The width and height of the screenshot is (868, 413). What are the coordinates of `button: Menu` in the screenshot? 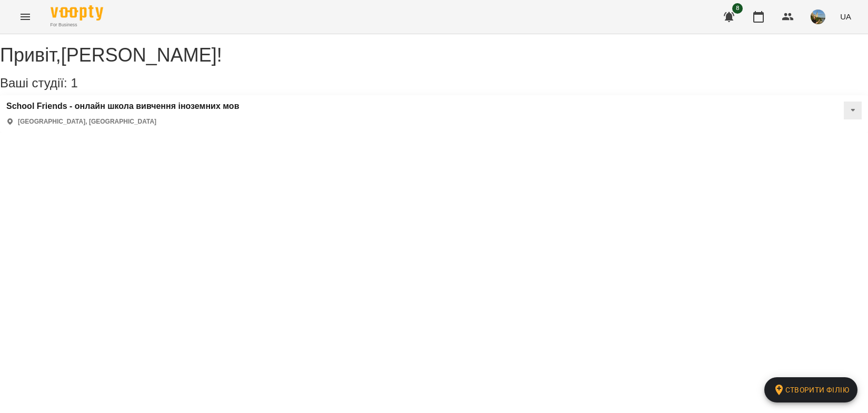 It's located at (25, 17).